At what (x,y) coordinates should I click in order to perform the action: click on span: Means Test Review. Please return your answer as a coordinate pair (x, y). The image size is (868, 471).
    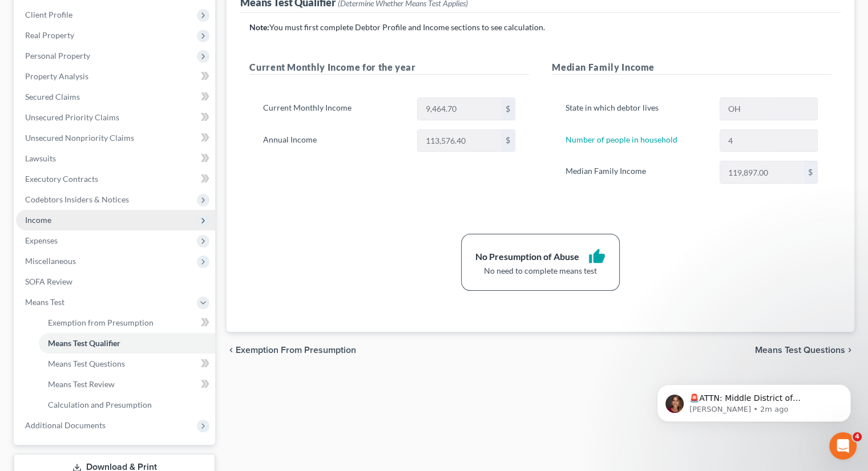
    Looking at the image, I should click on (81, 384).